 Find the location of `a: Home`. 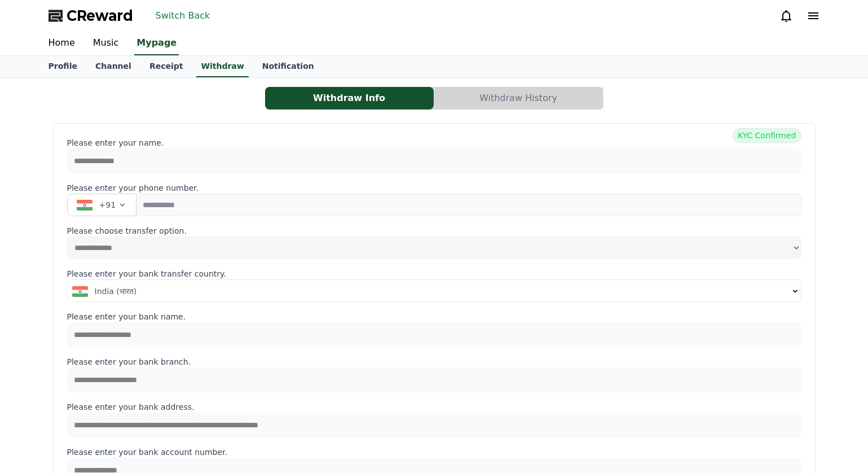

a: Home is located at coordinates (61, 43).